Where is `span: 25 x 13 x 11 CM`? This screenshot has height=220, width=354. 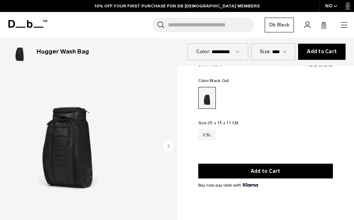
span: 25 x 13 x 11 CM is located at coordinates (223, 123).